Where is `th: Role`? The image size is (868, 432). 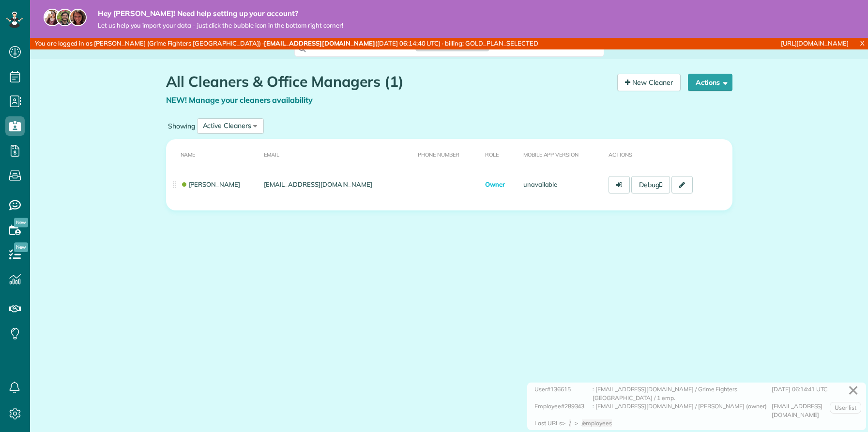
th: Role is located at coordinates (500, 154).